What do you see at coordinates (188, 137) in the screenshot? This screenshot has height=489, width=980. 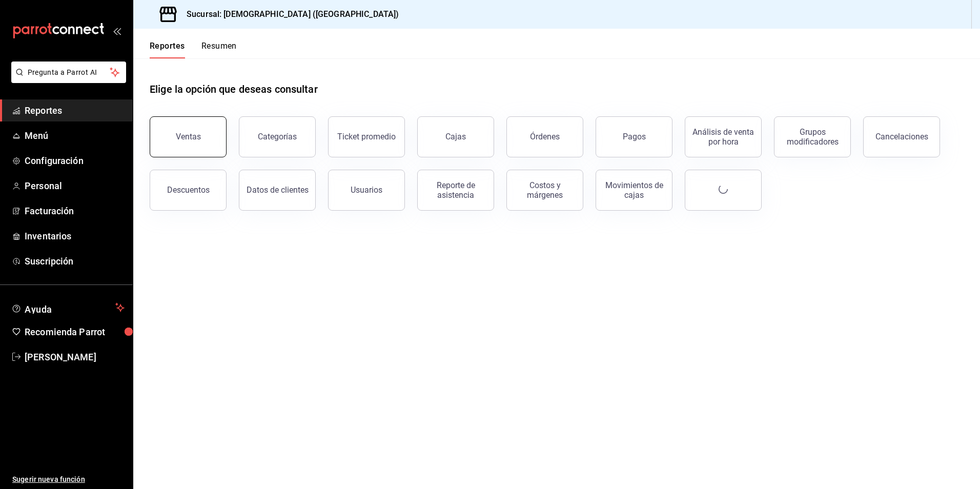 I see `div: Ventas` at bounding box center [188, 137].